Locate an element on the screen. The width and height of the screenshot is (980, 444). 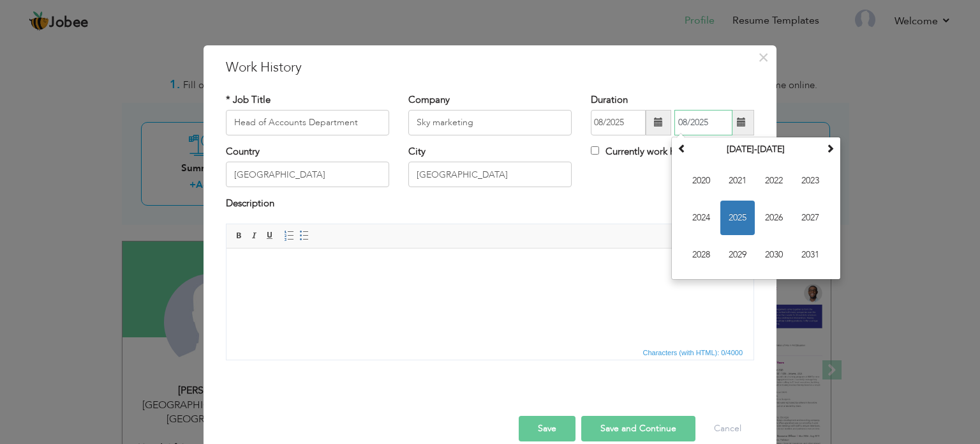
span: 2026 is located at coordinates (773, 218).